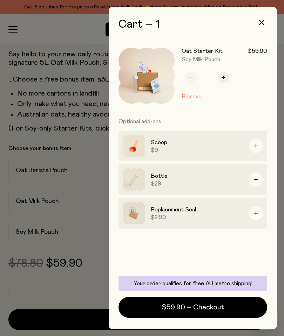 The image size is (284, 336). I want to click on h3: Scoop, so click(197, 143).